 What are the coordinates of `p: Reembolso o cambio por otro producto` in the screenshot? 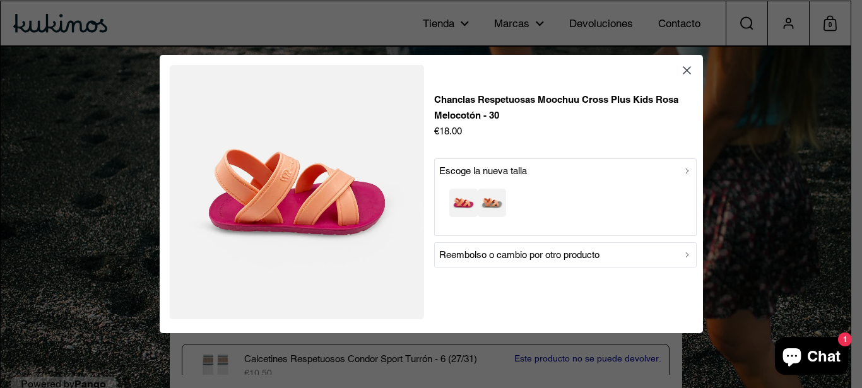 It's located at (519, 255).